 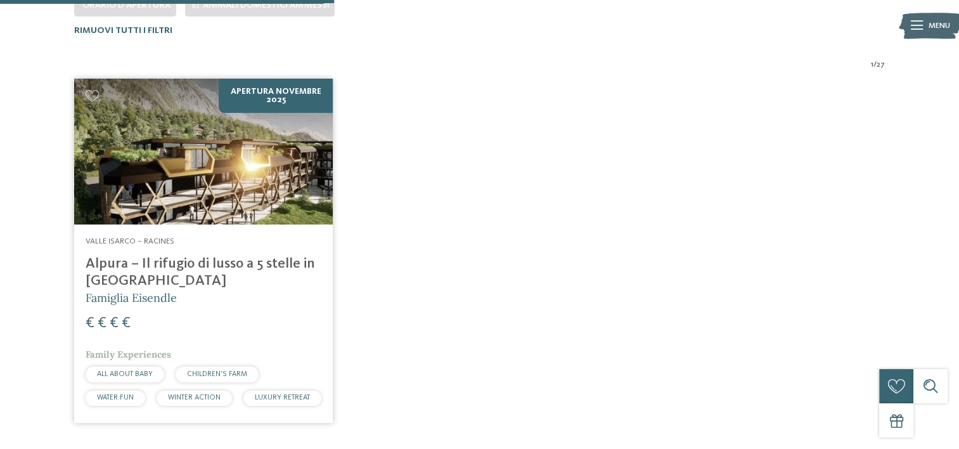 What do you see at coordinates (266, 5) in the screenshot?
I see `span: Animali domestici ammessi` at bounding box center [266, 5].